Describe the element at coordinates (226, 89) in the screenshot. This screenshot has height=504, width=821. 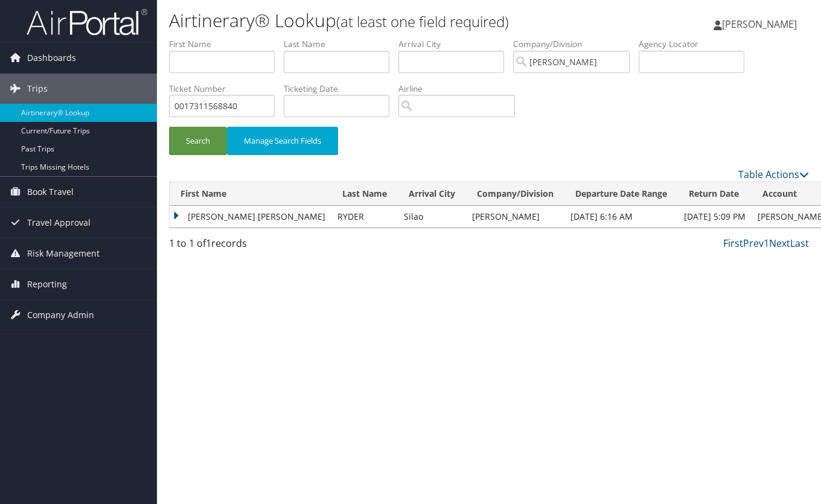
I see `label: Ticket Number` at that location.